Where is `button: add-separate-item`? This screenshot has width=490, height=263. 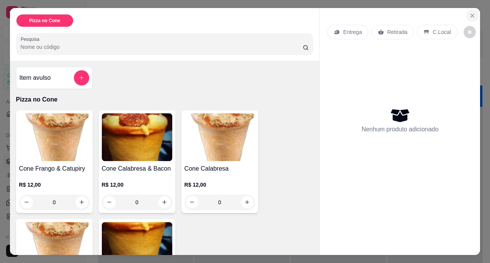 button: add-separate-item is located at coordinates (81, 78).